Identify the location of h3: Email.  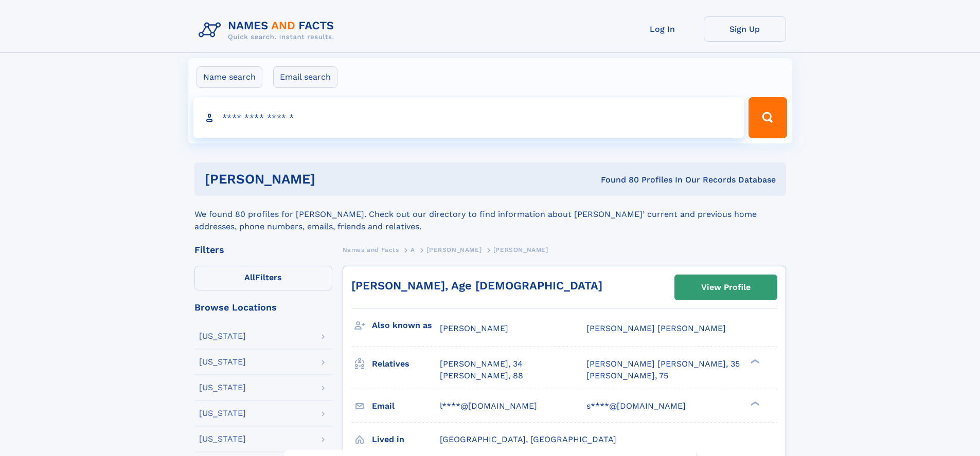
(406, 406).